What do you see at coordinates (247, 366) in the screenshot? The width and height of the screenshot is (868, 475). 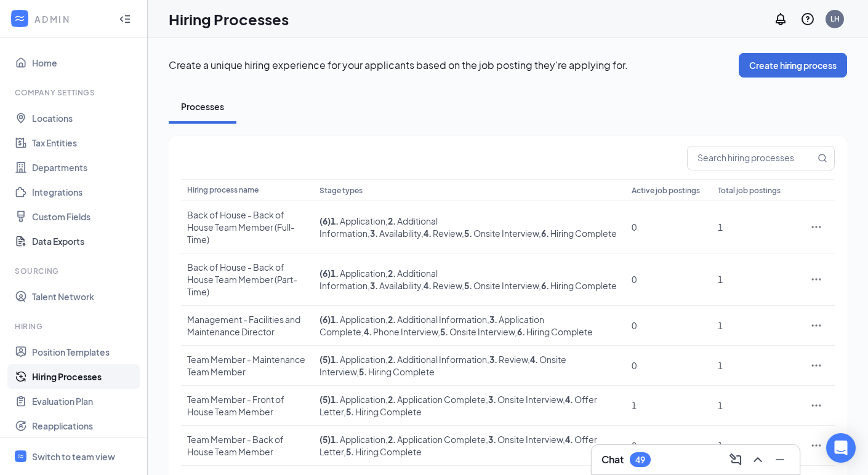 I see `div: Team Member - Maintenance Team Member` at bounding box center [247, 366].